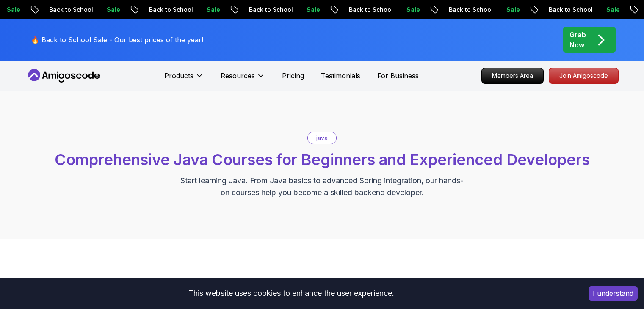  What do you see at coordinates (117, 40) in the screenshot?
I see `p: 🔥 Back to School Sale - Our best prices of the year!` at bounding box center [117, 40].